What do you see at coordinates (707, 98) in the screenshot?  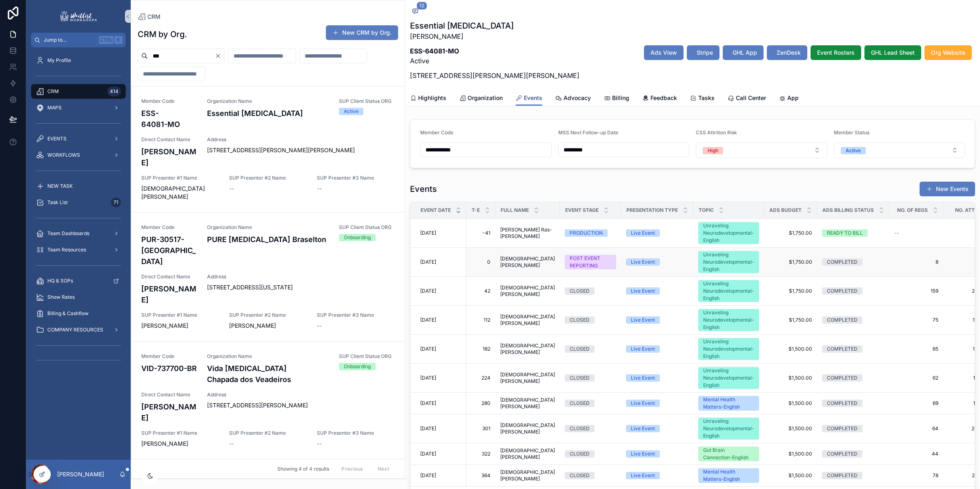 I see `span: Tasks` at bounding box center [707, 98].